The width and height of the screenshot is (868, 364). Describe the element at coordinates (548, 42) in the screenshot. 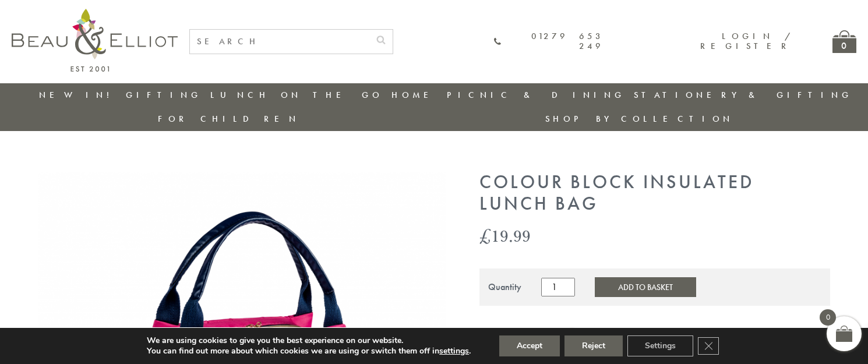

I see `a: 01279 653 249` at that location.